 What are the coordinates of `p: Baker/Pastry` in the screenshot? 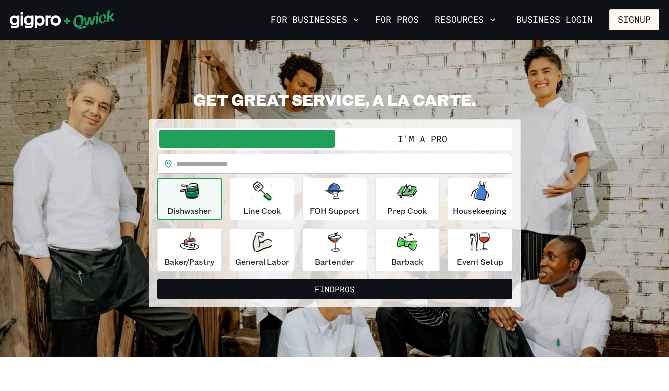 It's located at (189, 262).